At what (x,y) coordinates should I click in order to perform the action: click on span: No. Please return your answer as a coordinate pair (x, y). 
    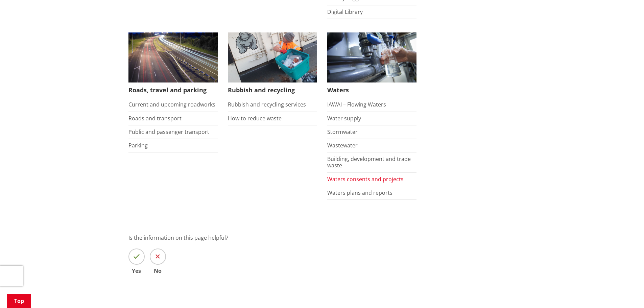
    Looking at the image, I should click on (158, 271).